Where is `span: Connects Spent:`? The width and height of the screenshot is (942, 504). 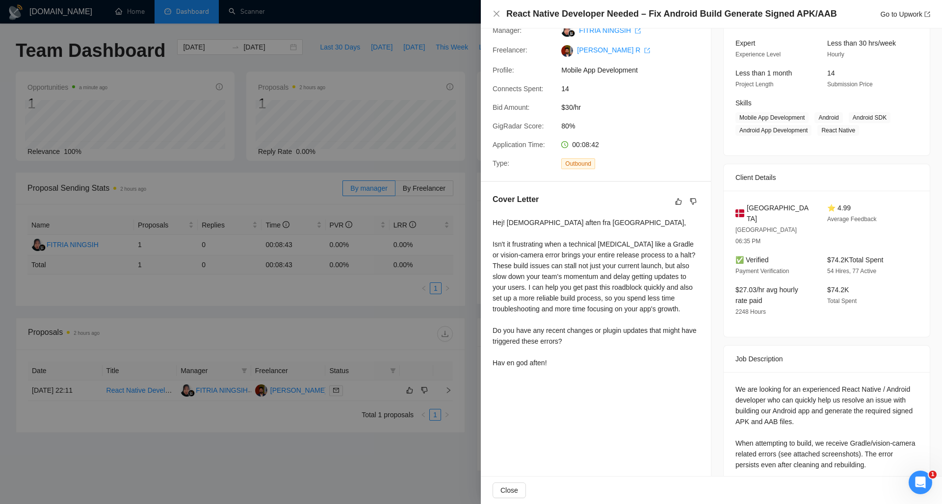 span: Connects Spent: is located at coordinates (518, 89).